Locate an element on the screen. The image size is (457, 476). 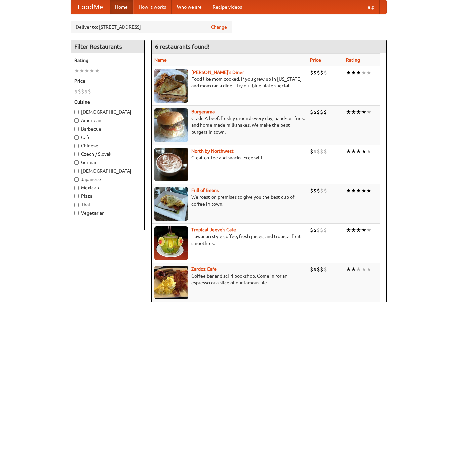
ng-pluralize: 6 restaurants found! is located at coordinates (182, 46).